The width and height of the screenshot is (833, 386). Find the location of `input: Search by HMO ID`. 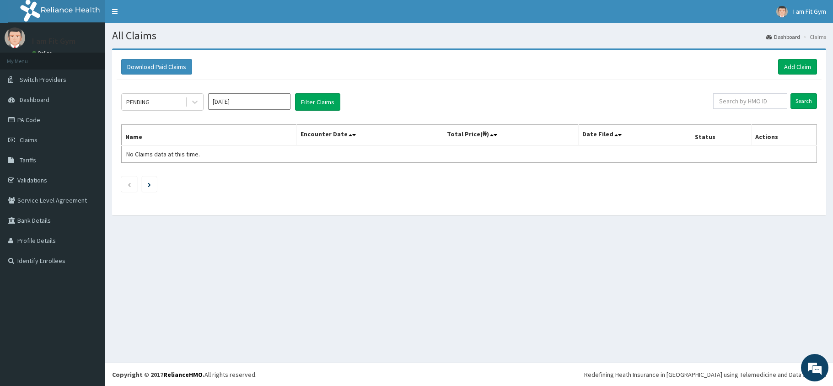

input: Search by HMO ID is located at coordinates (750, 101).